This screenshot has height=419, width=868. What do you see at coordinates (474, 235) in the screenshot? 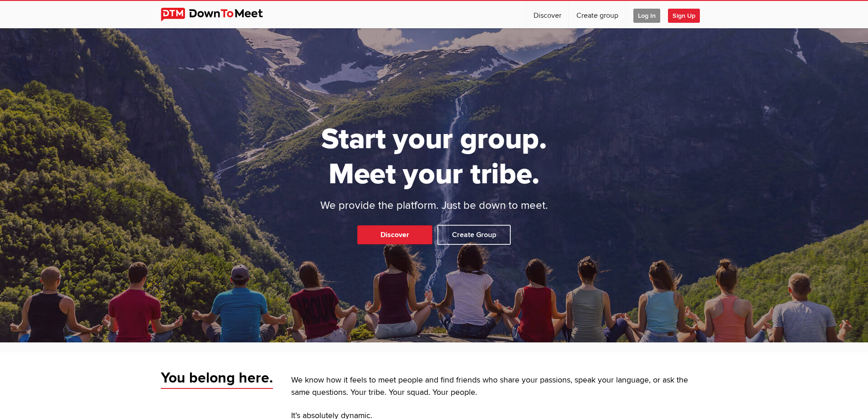
I see `a: Create Group` at bounding box center [474, 235].